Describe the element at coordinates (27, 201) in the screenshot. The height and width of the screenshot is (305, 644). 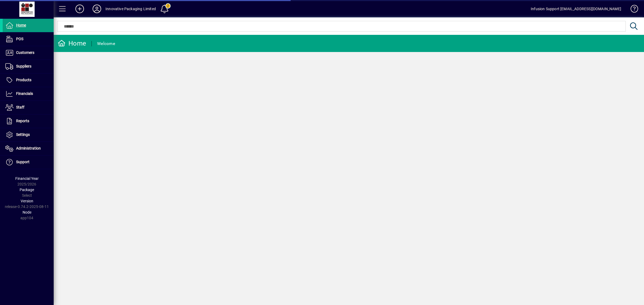
I see `span: Version` at that location.